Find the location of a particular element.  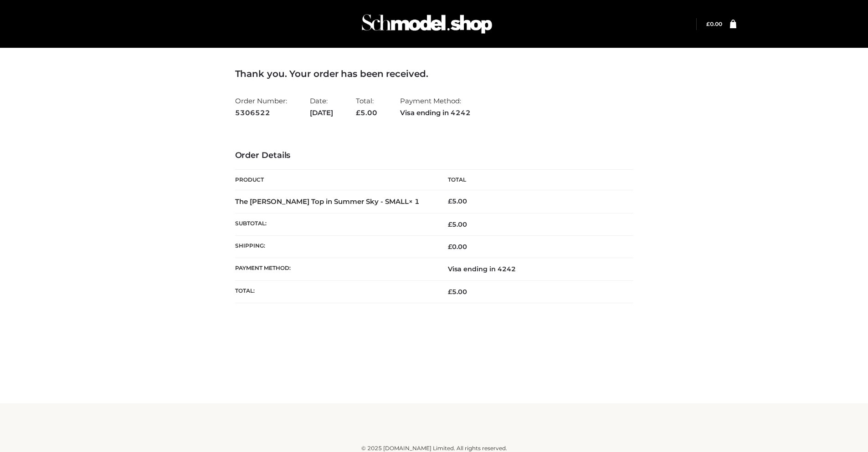

a: £0.00 is located at coordinates (714, 24).